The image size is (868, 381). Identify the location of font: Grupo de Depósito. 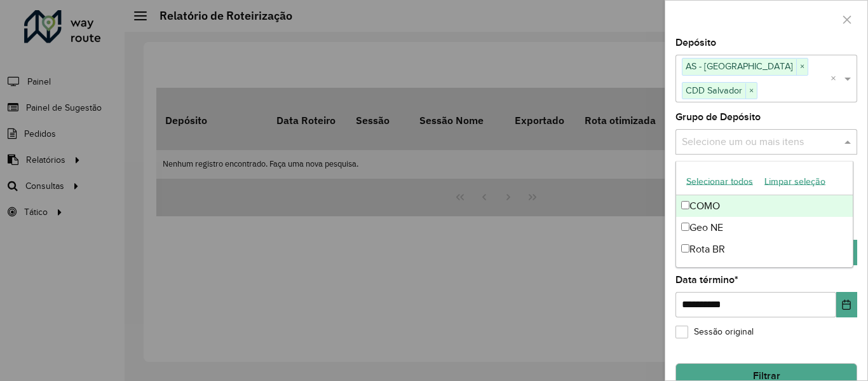
(718, 117).